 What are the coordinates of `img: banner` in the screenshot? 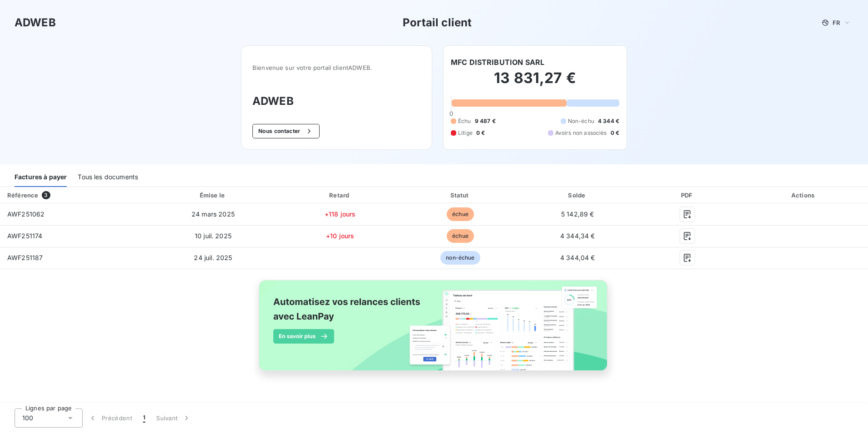 It's located at (434, 330).